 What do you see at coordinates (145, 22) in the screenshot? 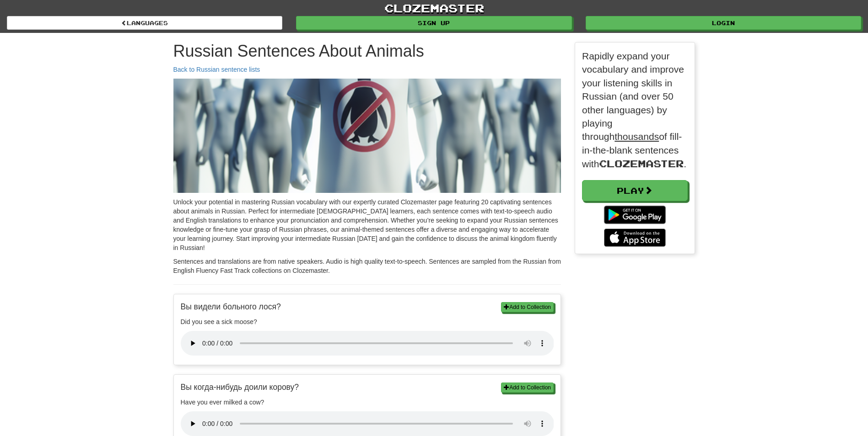
I see `a: Languages` at bounding box center [145, 22].